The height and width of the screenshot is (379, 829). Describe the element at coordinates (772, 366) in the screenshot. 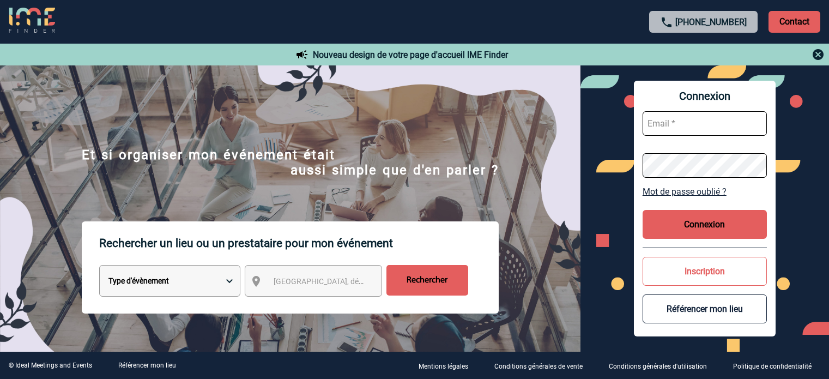

I see `p: Politique de confidentialité` at that location.